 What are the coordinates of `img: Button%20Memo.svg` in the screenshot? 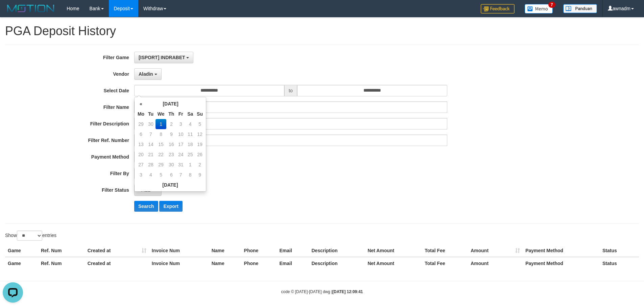 It's located at (539, 9).